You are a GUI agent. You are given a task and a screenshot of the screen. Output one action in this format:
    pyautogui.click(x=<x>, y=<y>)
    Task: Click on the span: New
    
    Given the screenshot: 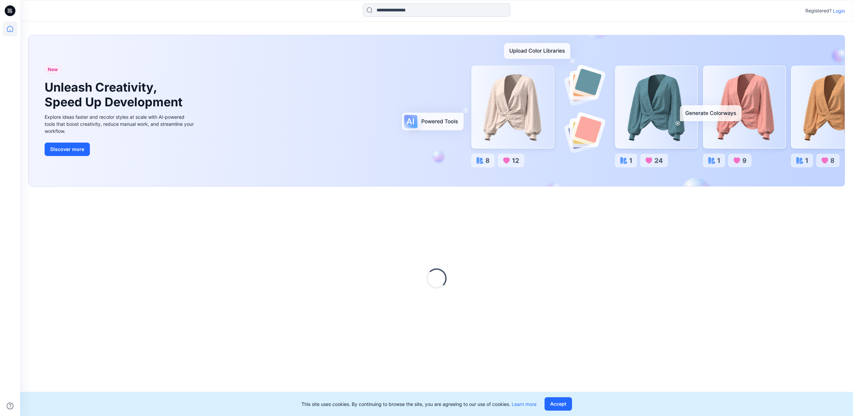 What is the action you would take?
    pyautogui.click(x=53, y=69)
    